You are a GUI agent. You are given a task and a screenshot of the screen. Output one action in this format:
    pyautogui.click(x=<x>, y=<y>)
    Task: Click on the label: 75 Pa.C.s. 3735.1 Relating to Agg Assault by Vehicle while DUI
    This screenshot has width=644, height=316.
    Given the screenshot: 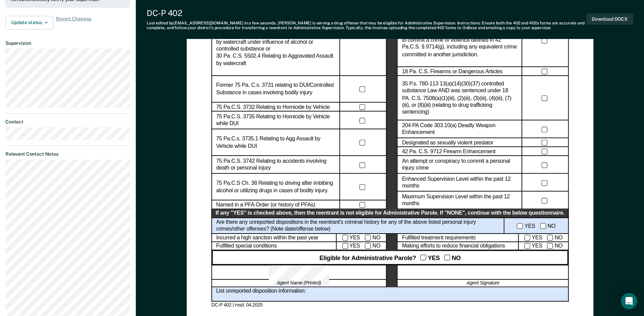 What is the action you would take?
    pyautogui.click(x=276, y=143)
    